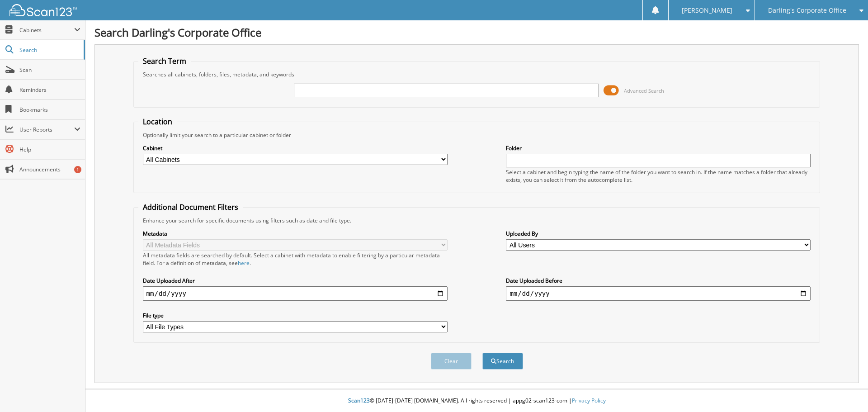 The width and height of the screenshot is (868, 412). I want to click on span: Reminders, so click(49, 89).